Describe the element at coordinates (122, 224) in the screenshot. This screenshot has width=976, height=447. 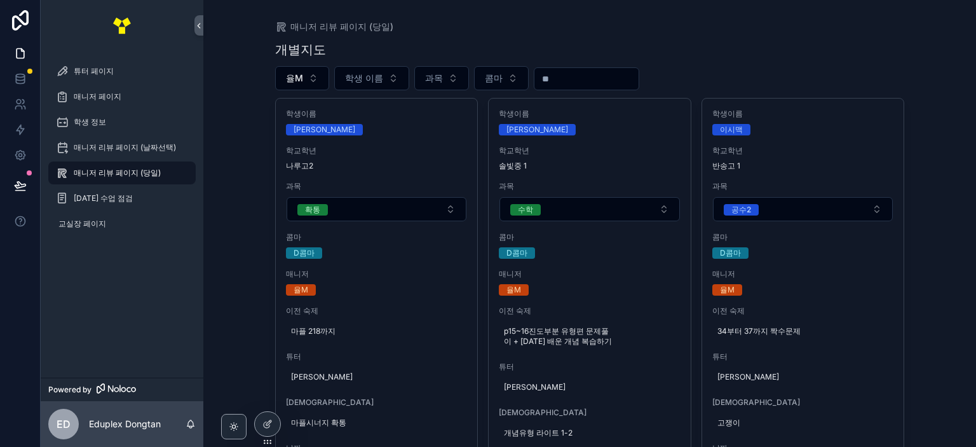
I see `a: 교실장 페이지` at that location.